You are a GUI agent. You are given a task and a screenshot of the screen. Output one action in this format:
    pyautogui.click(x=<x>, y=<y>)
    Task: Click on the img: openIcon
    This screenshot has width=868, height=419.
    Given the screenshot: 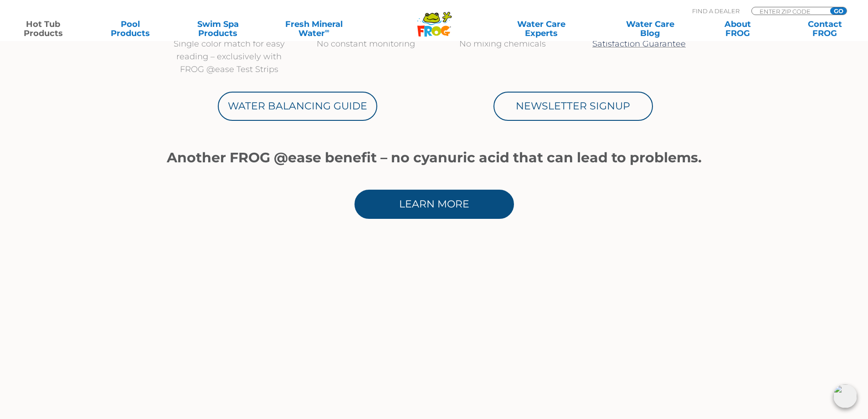 What is the action you would take?
    pyautogui.click(x=846, y=397)
    